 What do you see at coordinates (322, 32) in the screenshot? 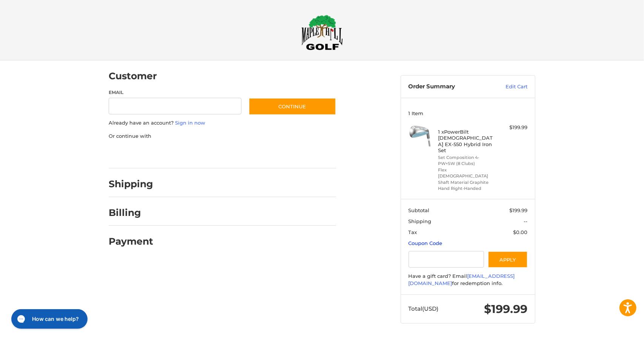
I see `img: Maple Hill Golf` at bounding box center [322, 32].